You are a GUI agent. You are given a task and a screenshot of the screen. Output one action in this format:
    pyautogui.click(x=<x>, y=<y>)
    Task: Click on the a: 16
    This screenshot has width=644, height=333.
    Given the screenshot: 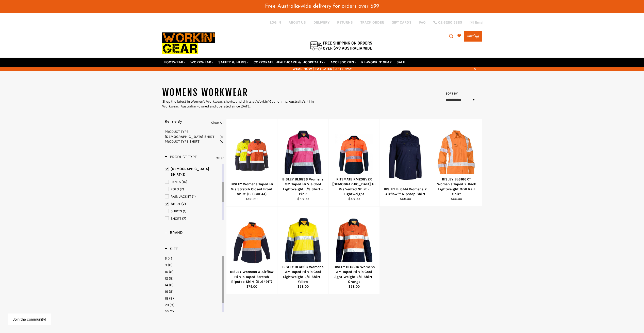 What is the action you would take?
    pyautogui.click(x=193, y=291)
    